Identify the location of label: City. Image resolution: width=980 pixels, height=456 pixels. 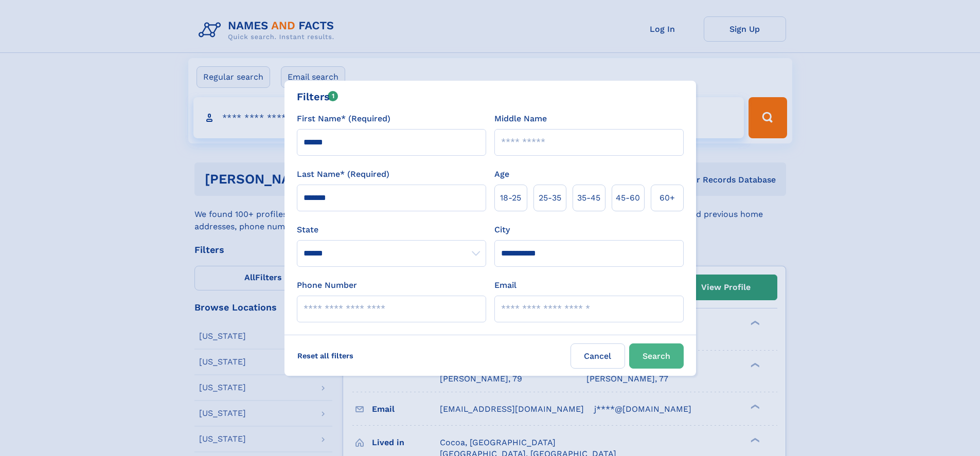
(502, 230).